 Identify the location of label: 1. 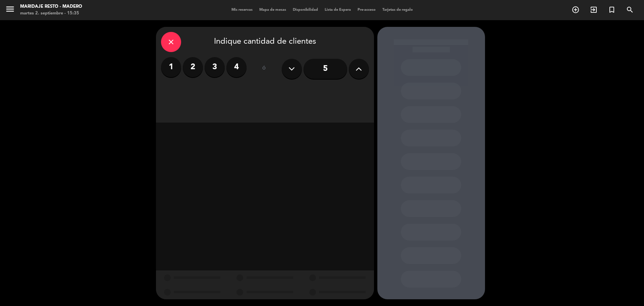
(171, 67).